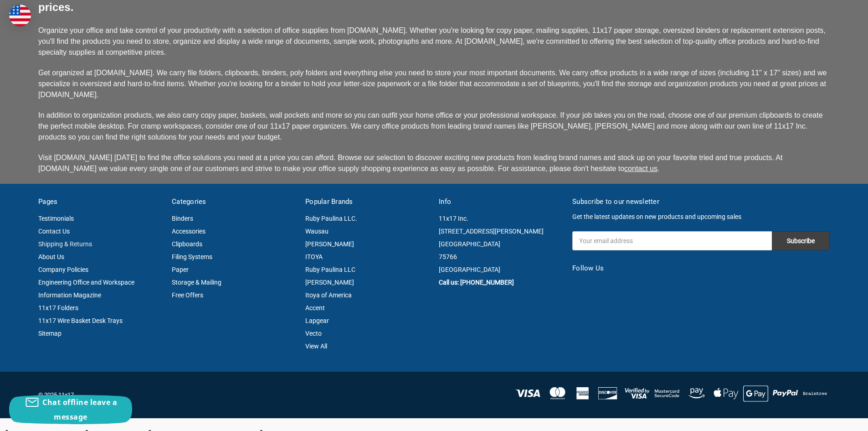 The height and width of the screenshot is (431, 868). Describe the element at coordinates (50, 333) in the screenshot. I see `a: Sitemap` at that location.